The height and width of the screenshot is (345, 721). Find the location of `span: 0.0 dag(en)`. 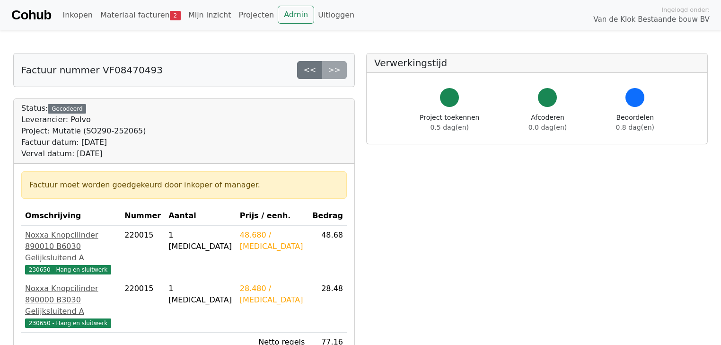

span: 0.0 dag(en) is located at coordinates (547, 127).